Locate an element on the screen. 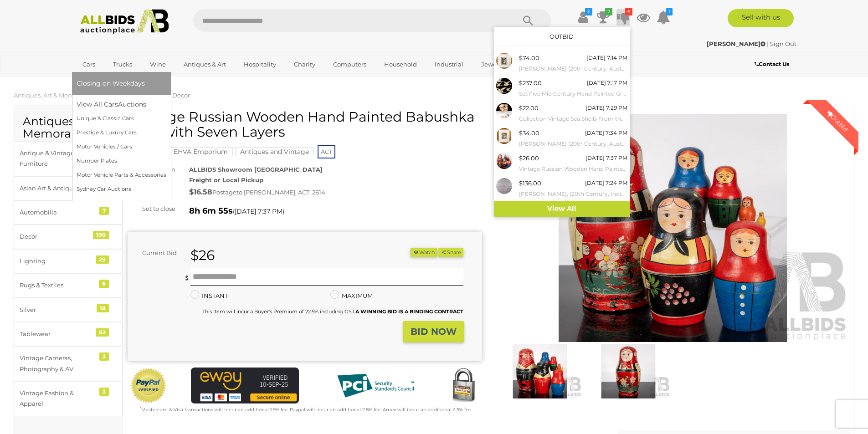  div: 62 is located at coordinates (102, 333).